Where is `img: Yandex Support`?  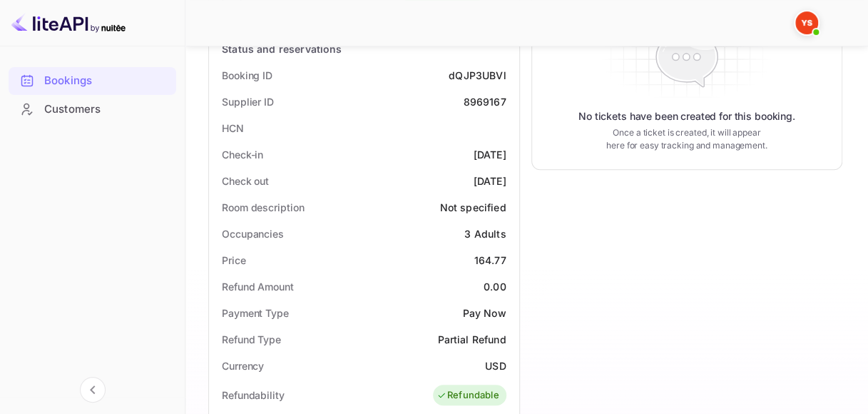
img: Yandex Support is located at coordinates (807, 23).